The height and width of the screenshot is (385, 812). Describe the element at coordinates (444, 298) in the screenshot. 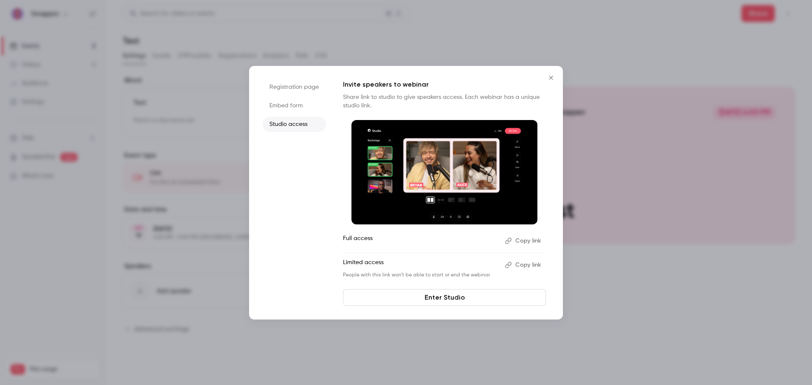

I see `a: Enter Studio` at that location.